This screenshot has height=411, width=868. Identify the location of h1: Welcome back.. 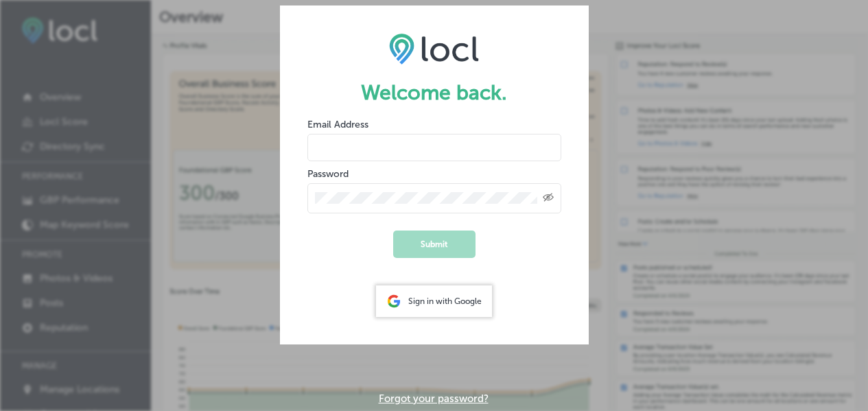
(434, 93).